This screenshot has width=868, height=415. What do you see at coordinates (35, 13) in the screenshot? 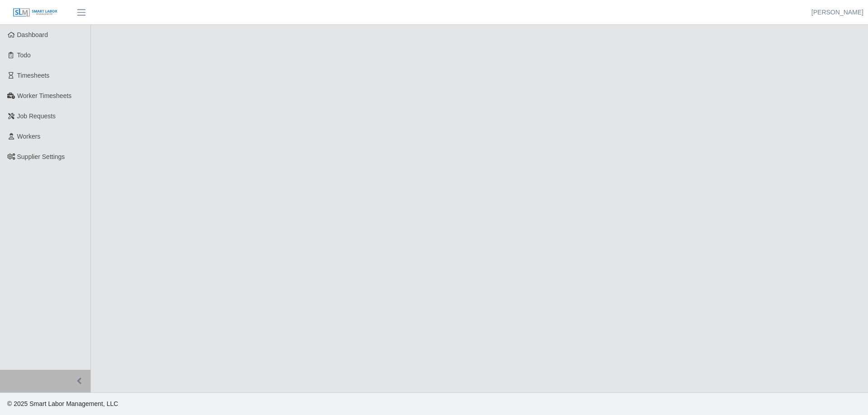
I see `img: SLM Logo` at bounding box center [35, 13].